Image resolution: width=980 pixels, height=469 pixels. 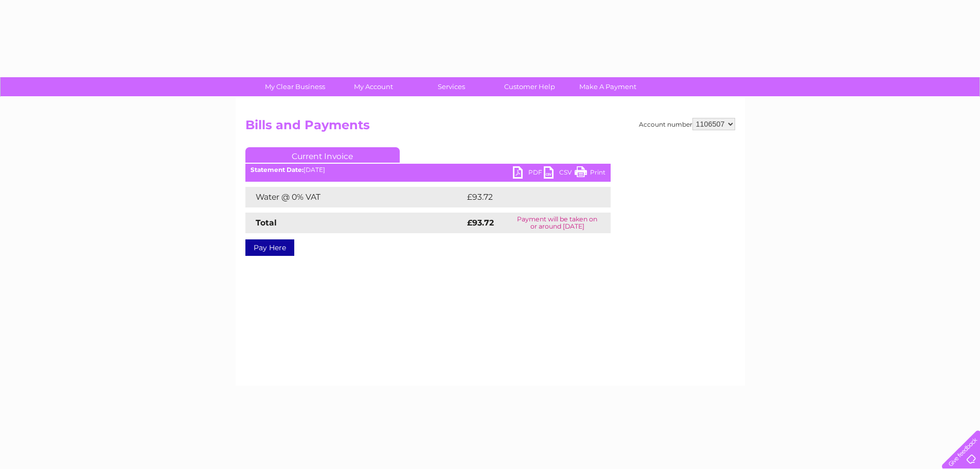 What do you see at coordinates (355, 197) in the screenshot?
I see `td: Water @ 0% VAT` at bounding box center [355, 197].